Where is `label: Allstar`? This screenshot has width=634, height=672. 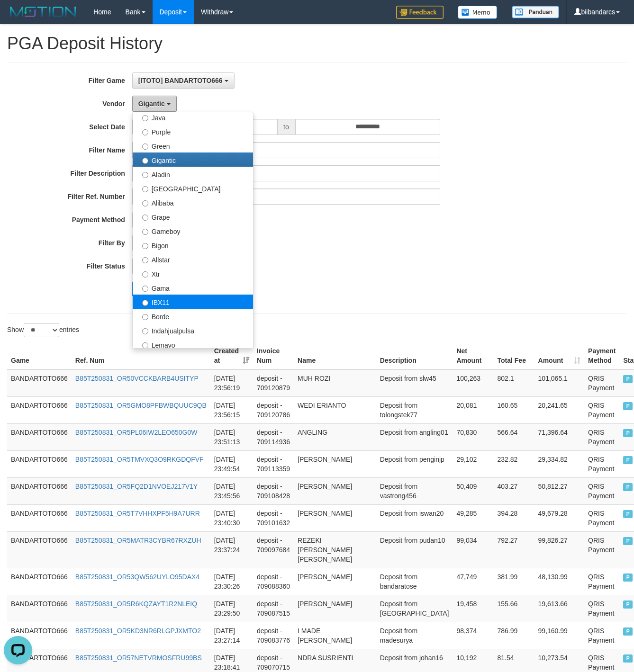
label: Allstar is located at coordinates (192, 259).